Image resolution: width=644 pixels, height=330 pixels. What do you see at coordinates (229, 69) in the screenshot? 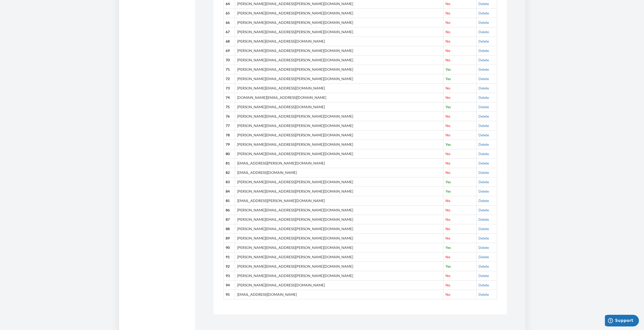
I see `th: 71` at bounding box center [229, 69].